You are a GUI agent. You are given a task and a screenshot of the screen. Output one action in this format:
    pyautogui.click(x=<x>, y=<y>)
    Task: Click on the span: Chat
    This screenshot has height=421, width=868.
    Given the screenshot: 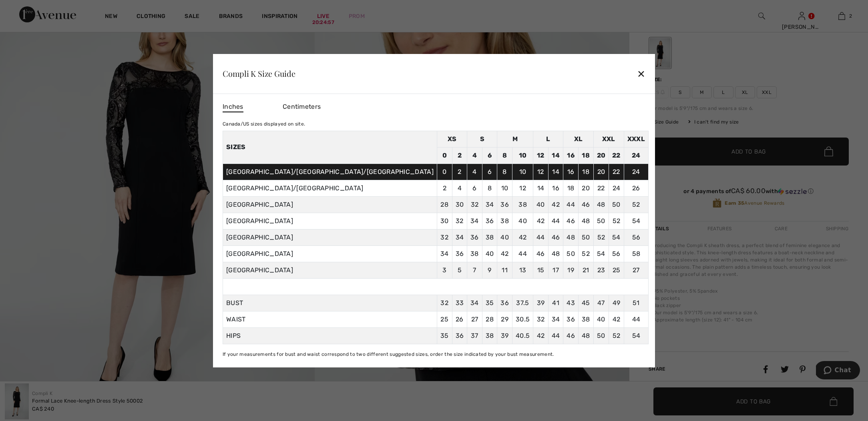 What is the action you would take?
    pyautogui.click(x=27, y=9)
    